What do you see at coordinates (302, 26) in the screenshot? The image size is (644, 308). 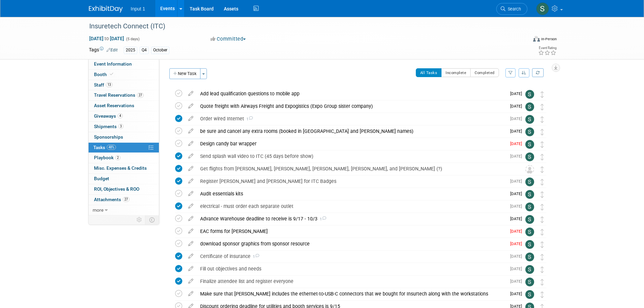 I see `div: Insuretech Connect (ITC)` at bounding box center [302, 26].